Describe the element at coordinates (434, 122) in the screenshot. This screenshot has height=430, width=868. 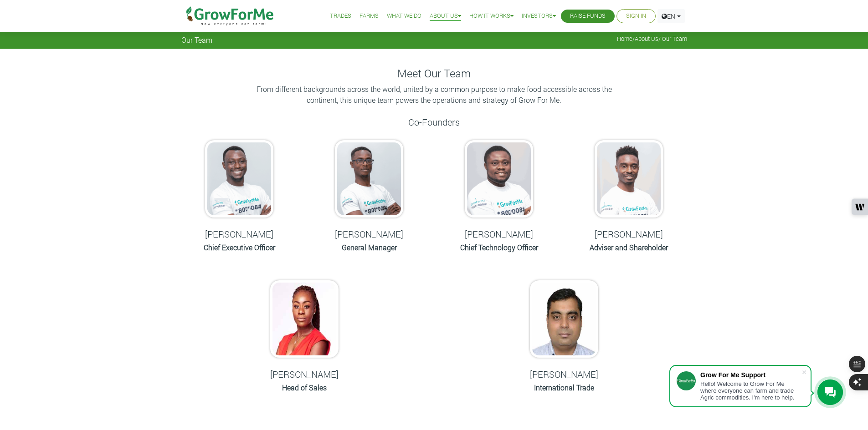
I see `h5: Co-Founders` at that location.